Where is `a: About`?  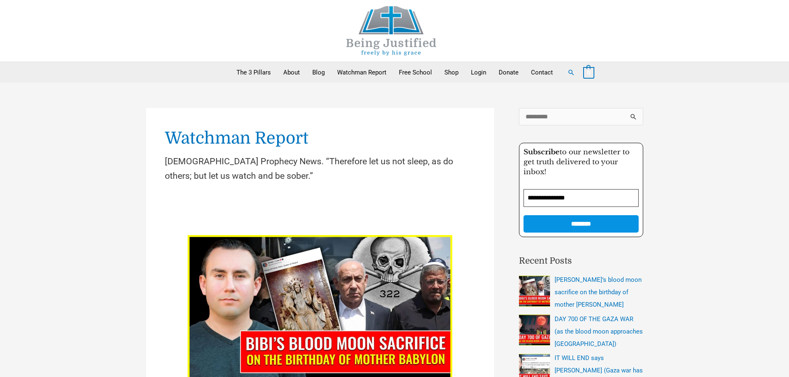 a: About is located at coordinates (291, 72).